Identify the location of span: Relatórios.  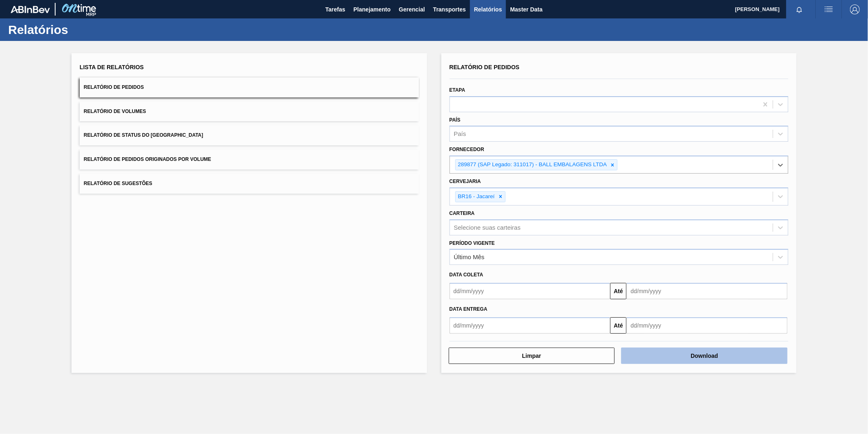
(488, 9).